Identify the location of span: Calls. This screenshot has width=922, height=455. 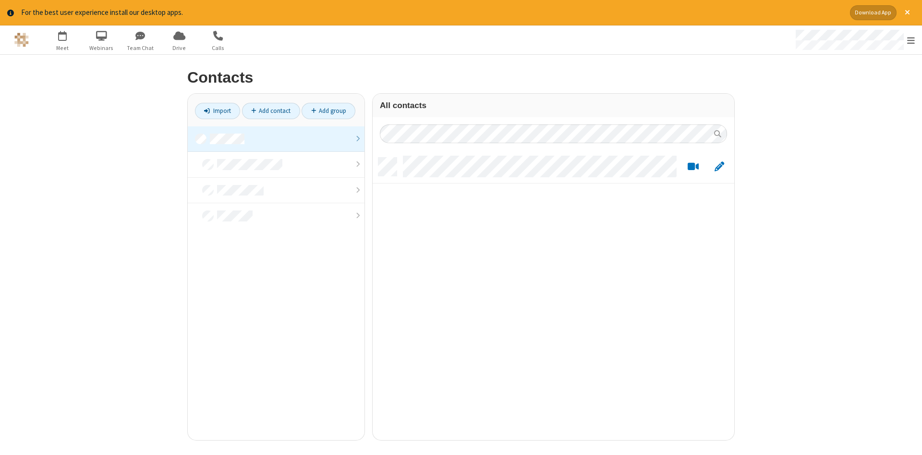
(218, 48).